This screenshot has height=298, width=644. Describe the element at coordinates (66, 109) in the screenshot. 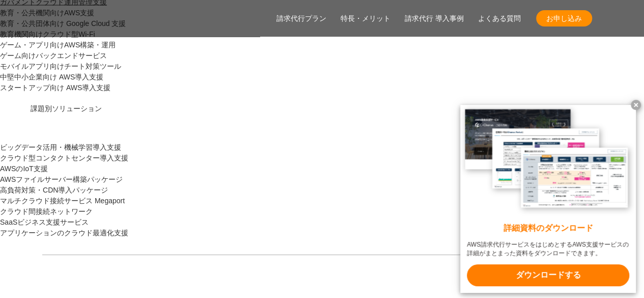

I see `span: 課題別ソリューション` at that location.